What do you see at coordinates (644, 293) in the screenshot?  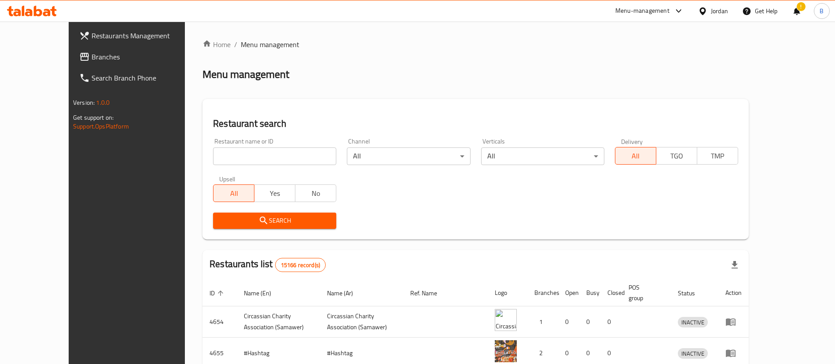 I see `span: POS group` at bounding box center [644, 293].